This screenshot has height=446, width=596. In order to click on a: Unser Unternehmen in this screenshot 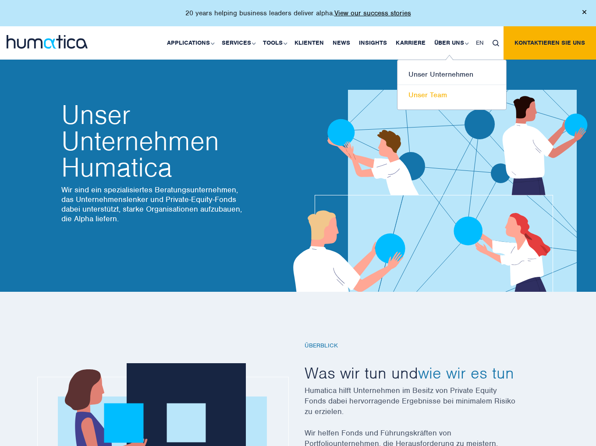, I will do `click(452, 74)`.